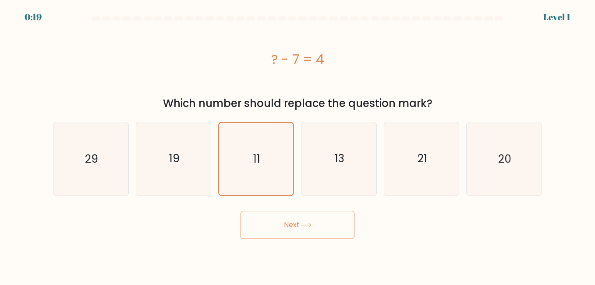 This screenshot has height=285, width=595. What do you see at coordinates (92, 159) in the screenshot?
I see `text: 29` at bounding box center [92, 159].